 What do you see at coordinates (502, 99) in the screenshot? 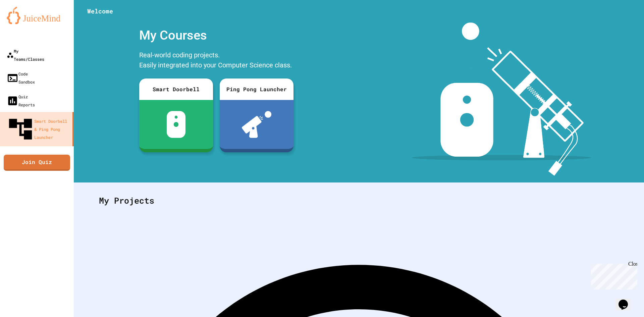
I see `img: banner-image-my-projects.png` at bounding box center [502, 99].